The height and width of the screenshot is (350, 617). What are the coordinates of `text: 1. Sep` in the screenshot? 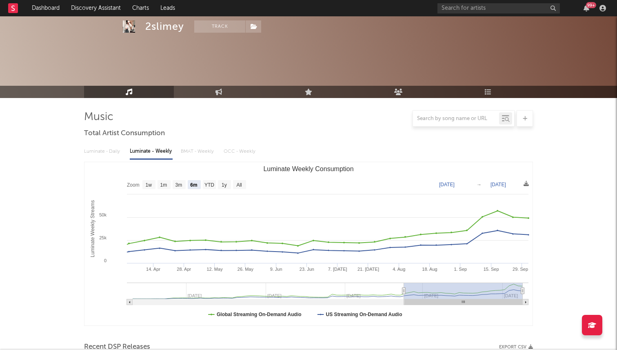 It's located at (460, 269).